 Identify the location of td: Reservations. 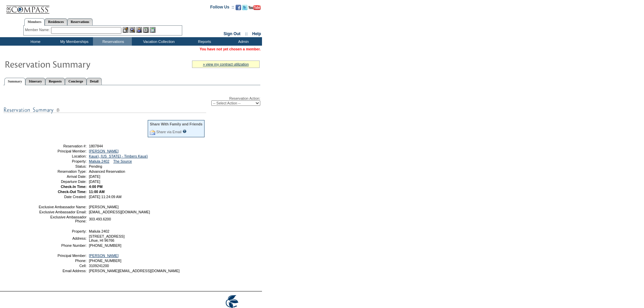
(112, 41).